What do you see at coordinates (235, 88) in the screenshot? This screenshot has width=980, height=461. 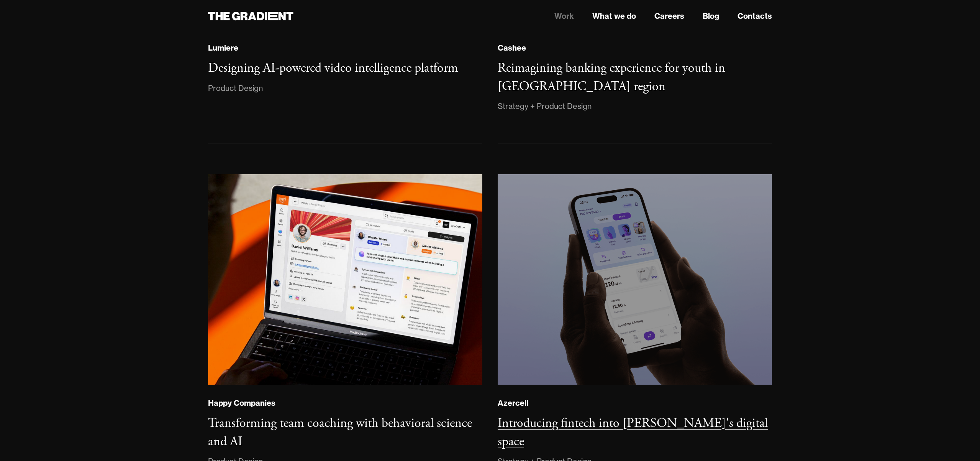 I see `div: Product Design` at bounding box center [235, 88].